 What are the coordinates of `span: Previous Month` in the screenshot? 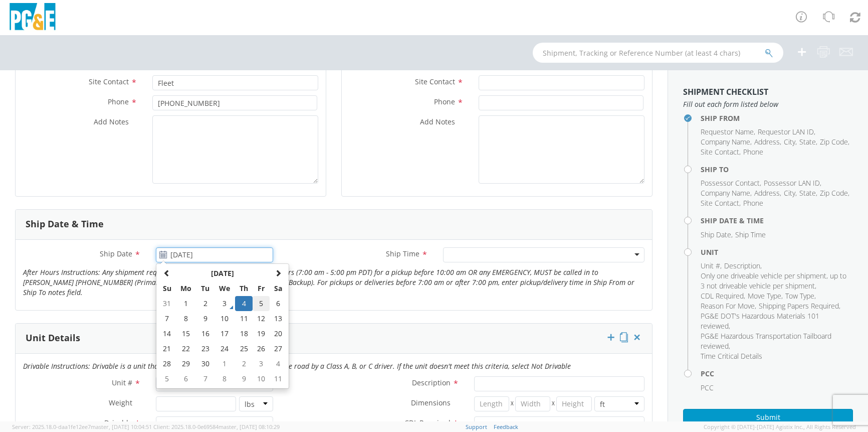 It's located at (167, 273).